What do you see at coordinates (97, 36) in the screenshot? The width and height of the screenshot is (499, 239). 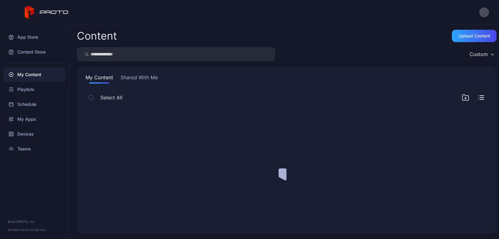 I see `div: Content` at bounding box center [97, 36].